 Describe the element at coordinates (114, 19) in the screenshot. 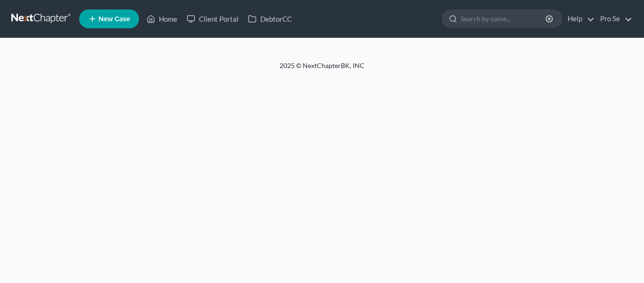

I see `span: New Case` at that location.